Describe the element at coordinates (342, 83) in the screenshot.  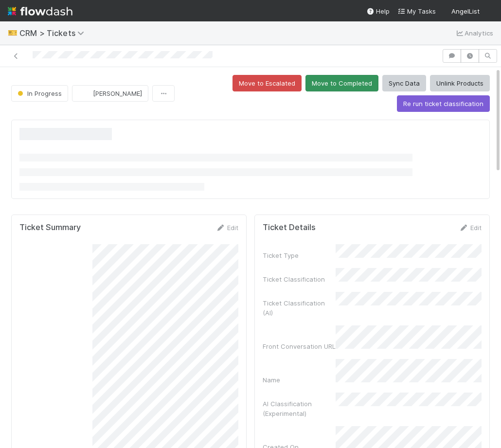
I see `button: Move to Completed` at that location.